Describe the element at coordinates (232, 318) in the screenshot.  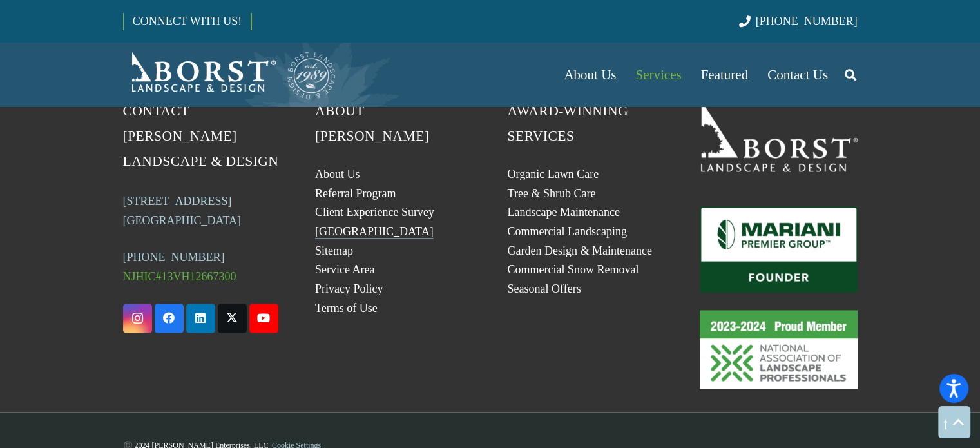
I see `a: X` at that location.